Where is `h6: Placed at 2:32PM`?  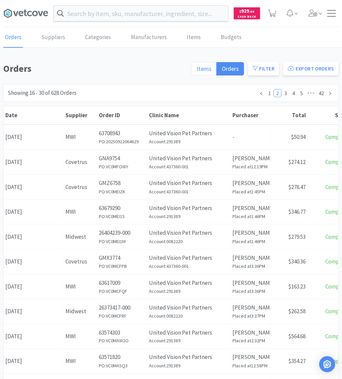 h6: Placed at 2:32PM is located at coordinates (251, 341).